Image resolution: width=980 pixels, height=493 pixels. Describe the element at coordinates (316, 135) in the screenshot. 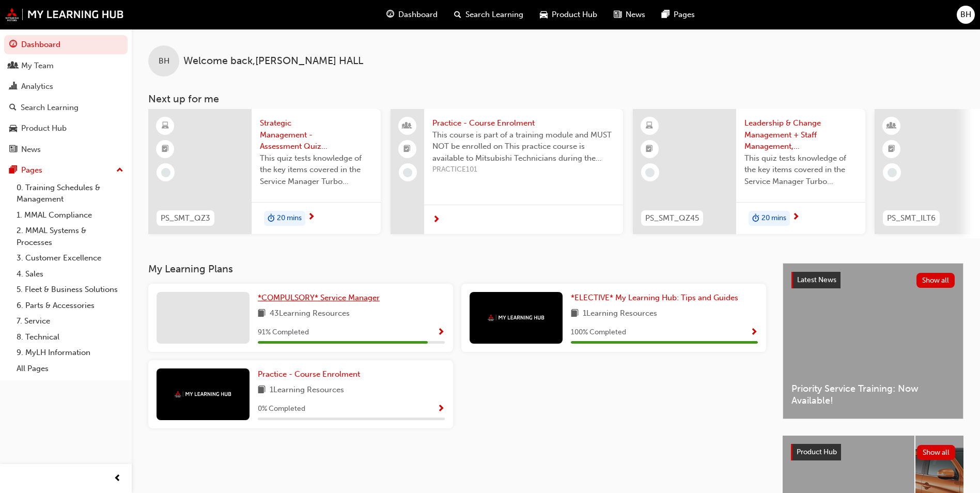

I see `span: Strategic Management - Assessment Quiz (Service Manager Turbo Program)` at that location.